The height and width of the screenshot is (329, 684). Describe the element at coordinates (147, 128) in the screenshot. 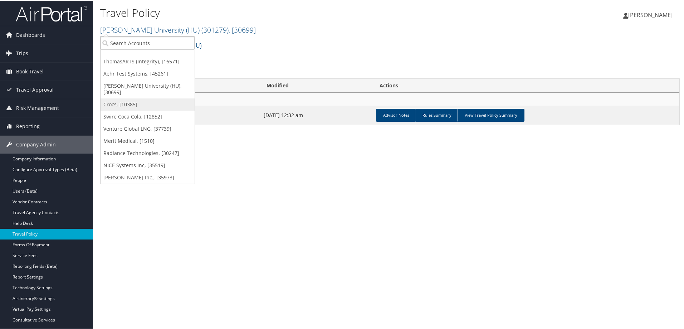

I see `a: Venture Global LNG, [37739]` at that location.